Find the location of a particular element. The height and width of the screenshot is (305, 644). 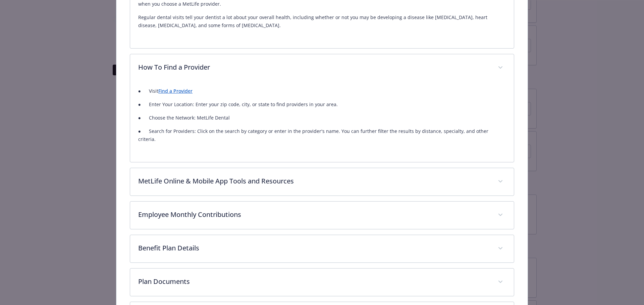

p: Regular dental visits tell your dentist a lot about your overall health, including whether or not... is located at coordinates (322, 22).